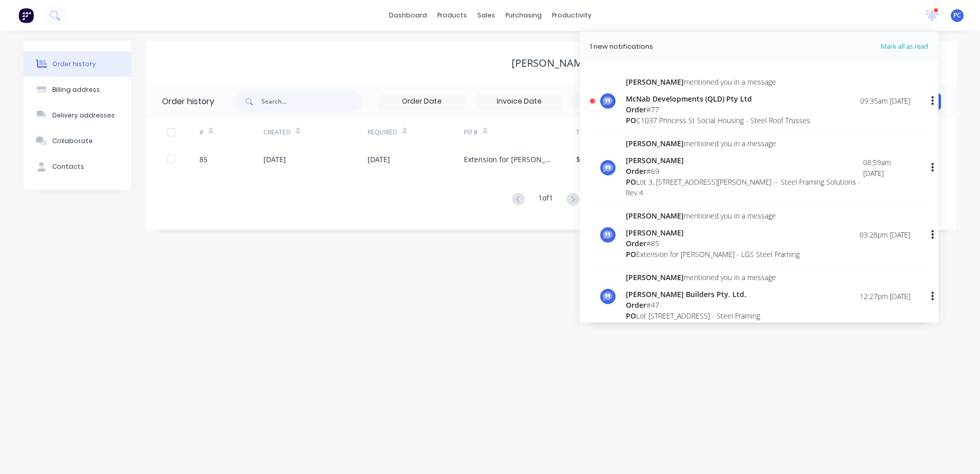 Image resolution: width=980 pixels, height=474 pixels. What do you see at coordinates (78, 64) in the screenshot?
I see `button: Order history` at bounding box center [78, 64].